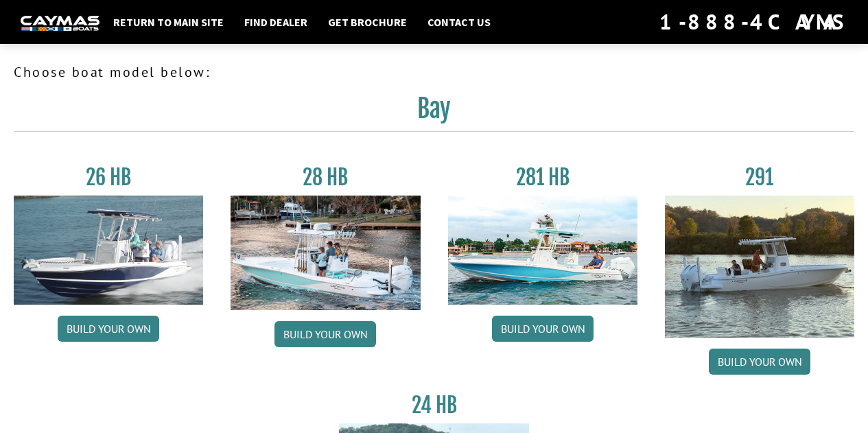 This screenshot has width=868, height=433. I want to click on a: Find Dealer, so click(275, 22).